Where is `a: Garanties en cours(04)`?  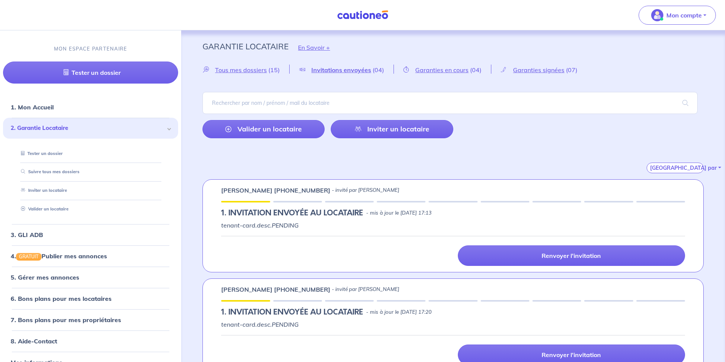 a: Garanties en cours(04) is located at coordinates (442, 70).